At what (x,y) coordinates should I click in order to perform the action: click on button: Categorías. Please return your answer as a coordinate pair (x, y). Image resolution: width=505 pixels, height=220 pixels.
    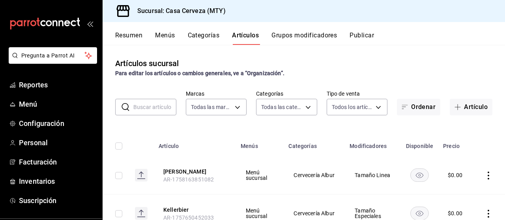
    Looking at the image, I should click on (204, 38).